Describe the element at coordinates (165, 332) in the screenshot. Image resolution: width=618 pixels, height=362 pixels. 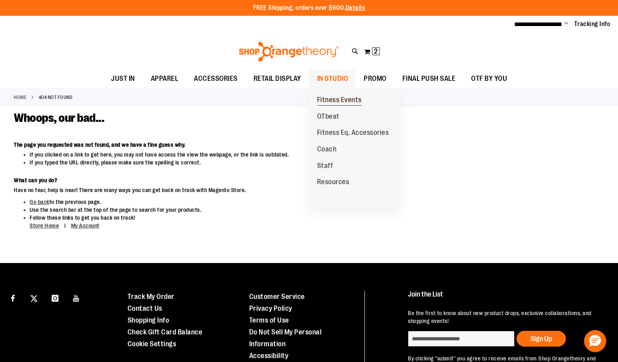
I see `a: Check Gift Card Balance` at that location.